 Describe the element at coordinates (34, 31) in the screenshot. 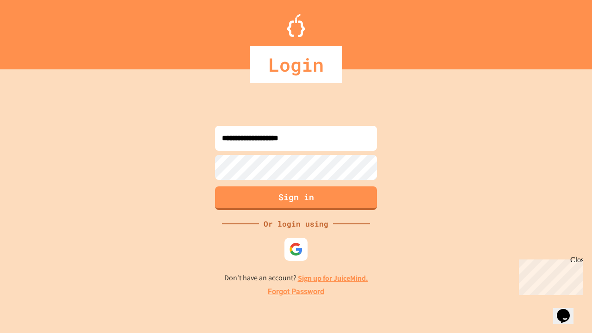

I see `div: Chat with us now!Close` at that location.